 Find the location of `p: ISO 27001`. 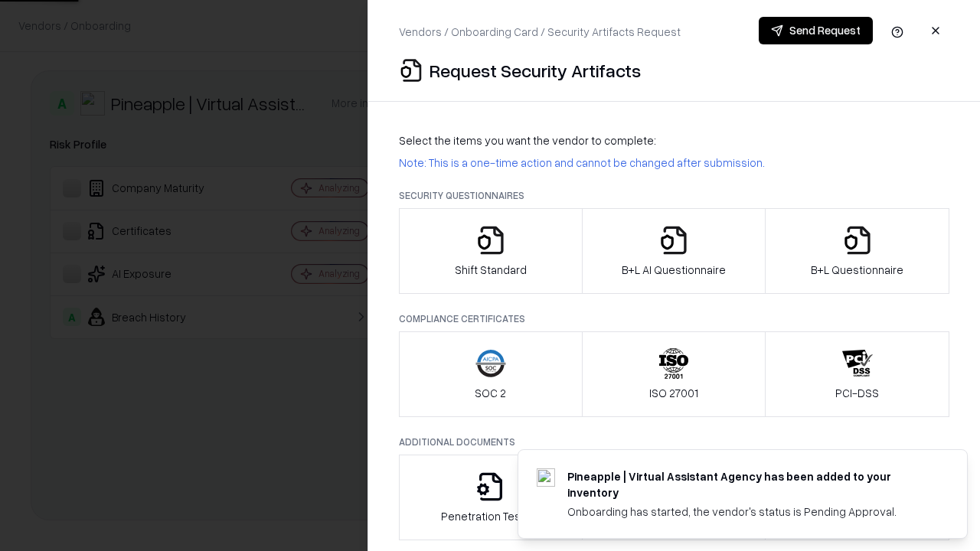

p: ISO 27001 is located at coordinates (674, 392).